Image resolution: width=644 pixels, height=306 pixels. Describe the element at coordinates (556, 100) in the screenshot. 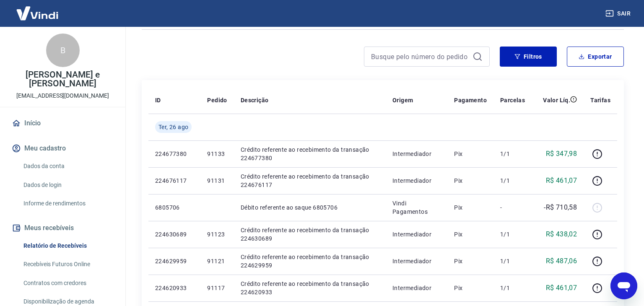

I see `p: Valor Líq.` at that location.